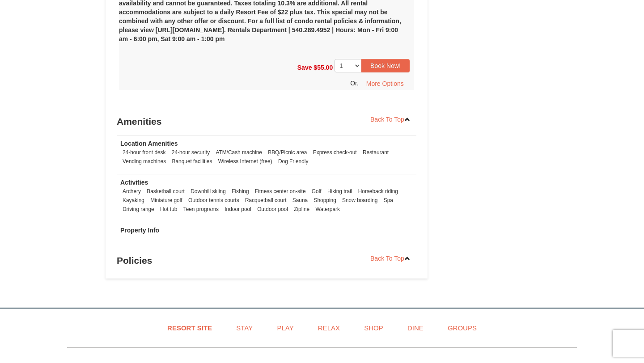 The height and width of the screenshot is (363, 644). What do you see at coordinates (287, 152) in the screenshot?
I see `li: BBQ/Picnic area` at bounding box center [287, 152].